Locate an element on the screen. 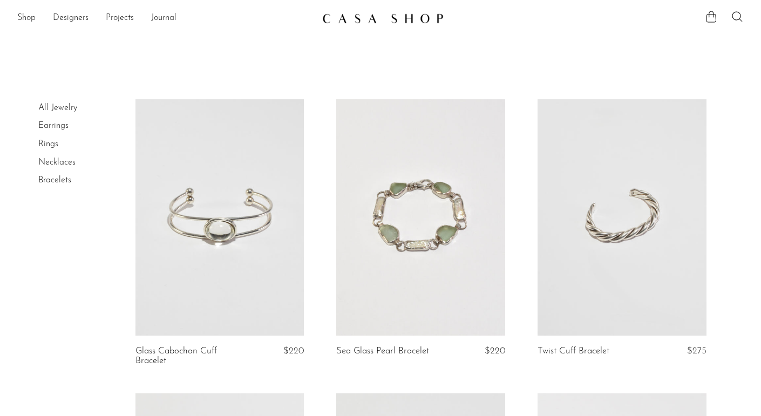 The image size is (761, 416). span: $275 is located at coordinates (697, 351).